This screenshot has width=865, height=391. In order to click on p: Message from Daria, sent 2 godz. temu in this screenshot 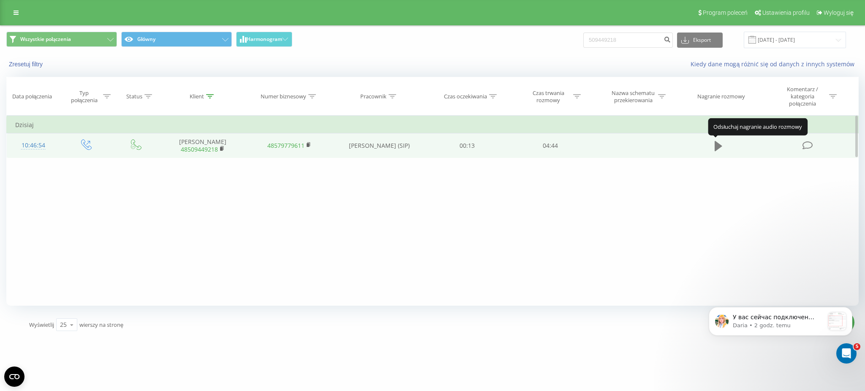, I will do `click(82, 35)`.